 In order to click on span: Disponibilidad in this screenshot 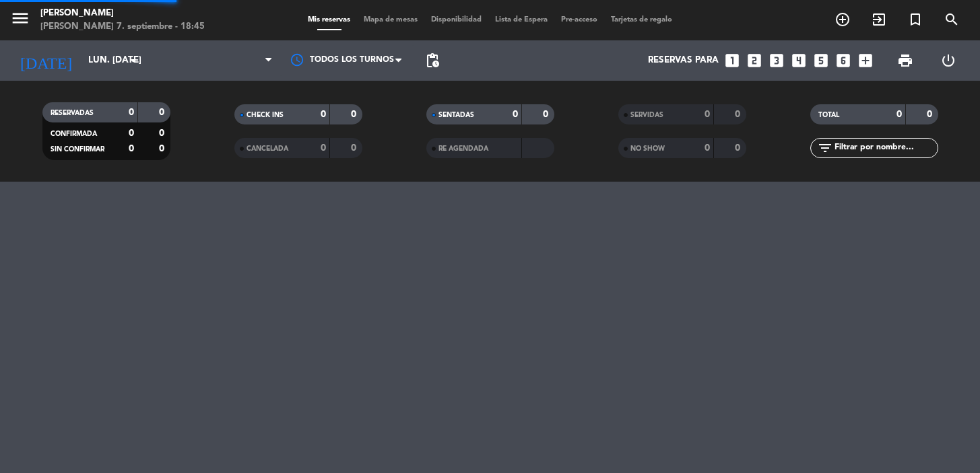, I will do `click(456, 20)`.